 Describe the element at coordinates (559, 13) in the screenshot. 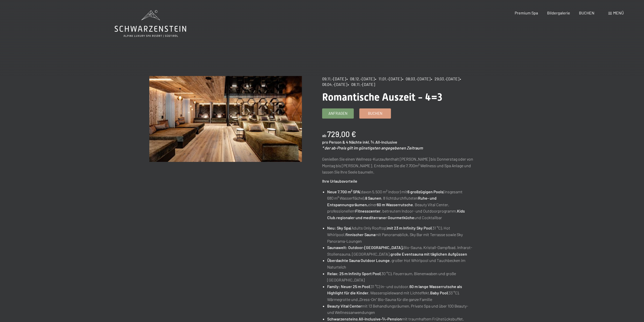

I see `span: Bildergalerie` at that location.